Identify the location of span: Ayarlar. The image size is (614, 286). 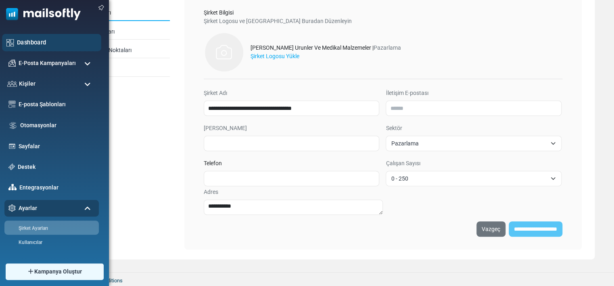
(28, 208).